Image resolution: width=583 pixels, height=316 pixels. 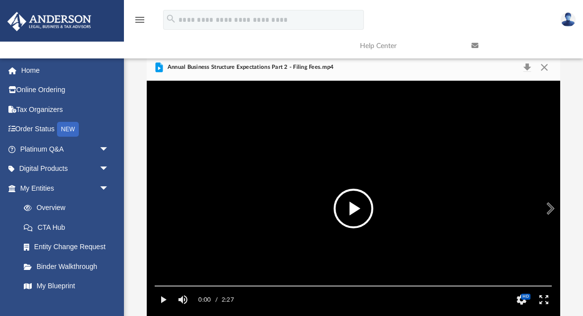 I want to click on a: Tax Due Dates, so click(x=69, y=306).